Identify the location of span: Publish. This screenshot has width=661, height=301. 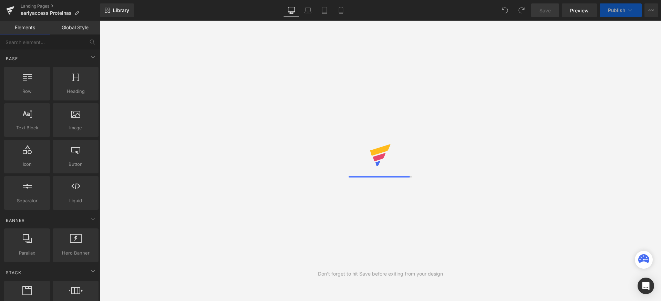
(617, 10).